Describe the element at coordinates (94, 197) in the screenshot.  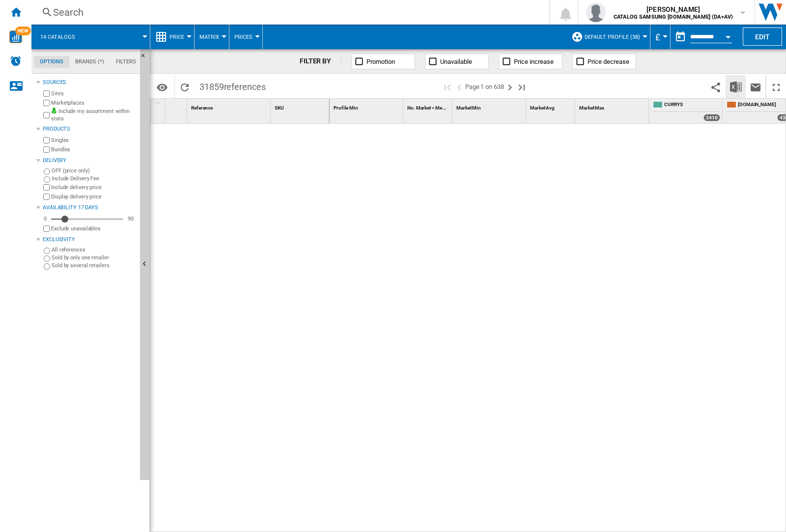
I see `label: Display delivery price` at that location.